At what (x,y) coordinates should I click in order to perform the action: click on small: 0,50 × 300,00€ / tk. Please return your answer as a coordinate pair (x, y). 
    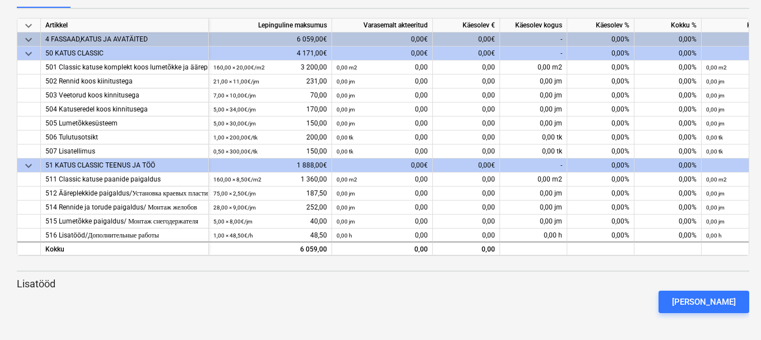
    Looking at the image, I should click on (235, 151).